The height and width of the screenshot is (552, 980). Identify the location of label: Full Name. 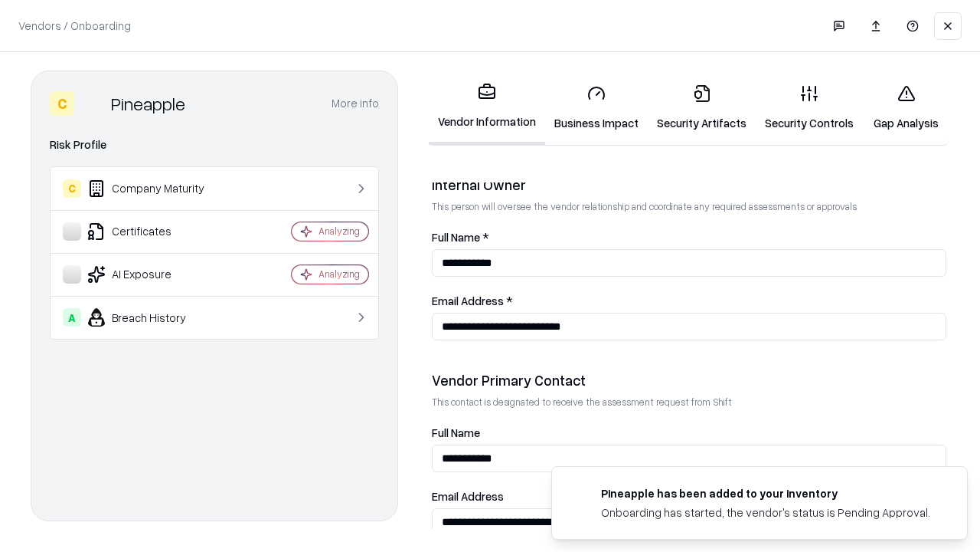
(689, 432).